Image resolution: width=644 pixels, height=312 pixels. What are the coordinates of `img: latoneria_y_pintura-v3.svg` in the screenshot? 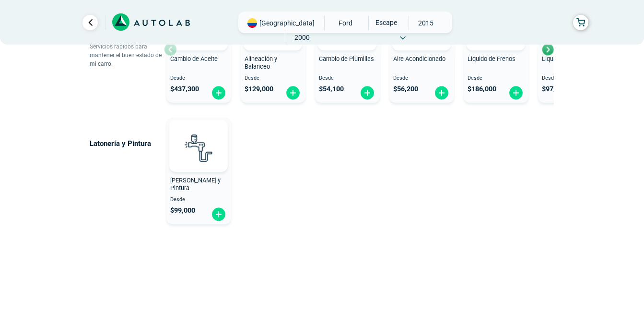 It's located at (199, 147).